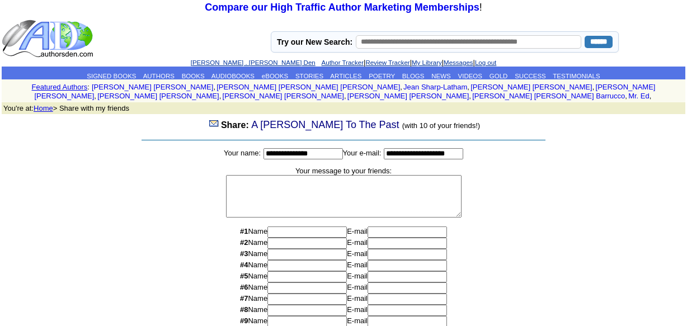 This screenshot has width=687, height=326. What do you see at coordinates (193, 76) in the screenshot?
I see `a: BOOKS` at bounding box center [193, 76].